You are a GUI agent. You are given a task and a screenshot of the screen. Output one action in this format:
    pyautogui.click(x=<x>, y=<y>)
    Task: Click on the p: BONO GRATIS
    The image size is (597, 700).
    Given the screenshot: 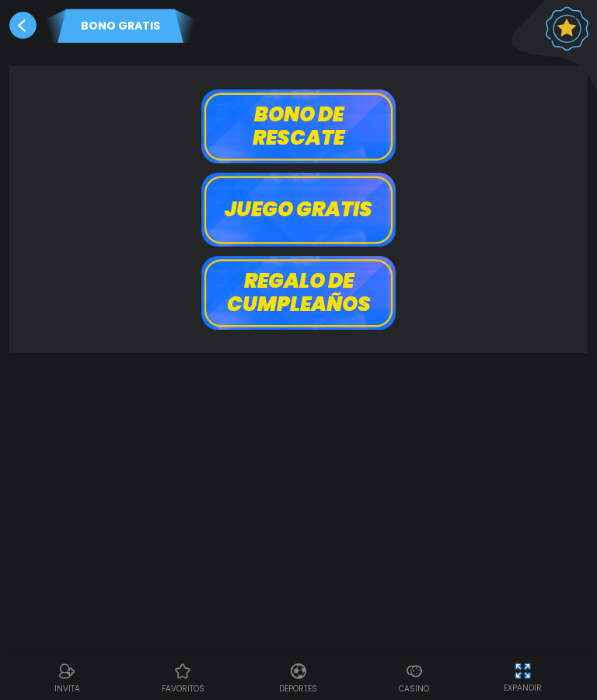 What is the action you would take?
    pyautogui.click(x=121, y=24)
    